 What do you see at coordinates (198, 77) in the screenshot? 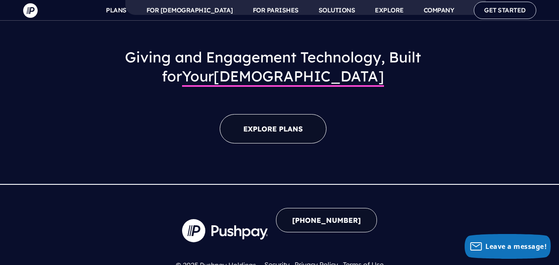
I see `span: Your` at bounding box center [198, 77].